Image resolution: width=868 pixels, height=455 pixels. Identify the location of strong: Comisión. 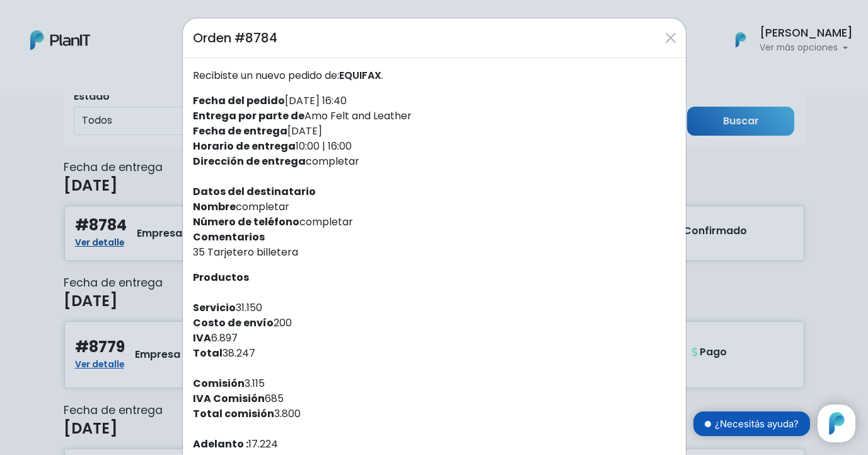
(219, 383).